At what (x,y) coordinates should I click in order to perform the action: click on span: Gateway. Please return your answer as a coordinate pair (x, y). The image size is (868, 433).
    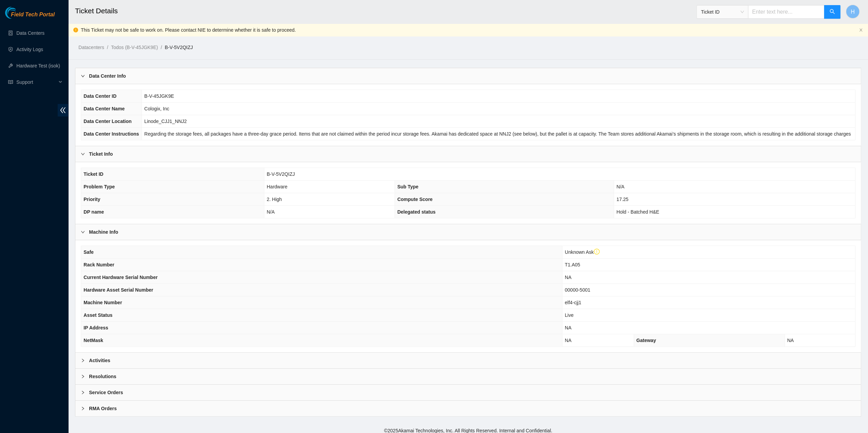
    Looking at the image, I should click on (647, 341).